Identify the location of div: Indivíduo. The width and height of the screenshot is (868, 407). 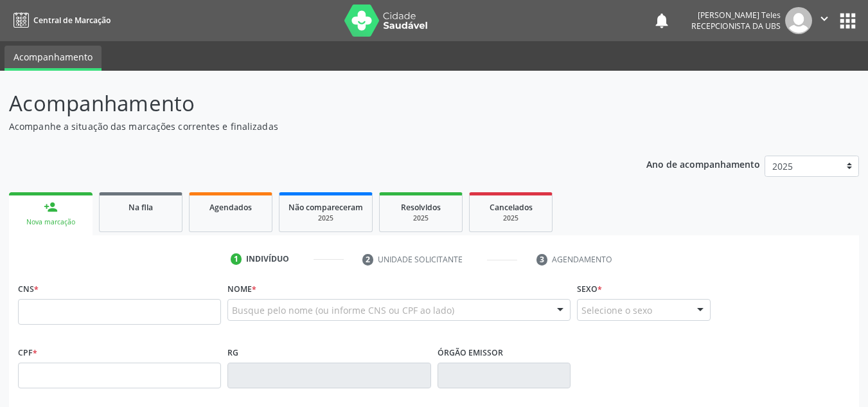
(267, 259).